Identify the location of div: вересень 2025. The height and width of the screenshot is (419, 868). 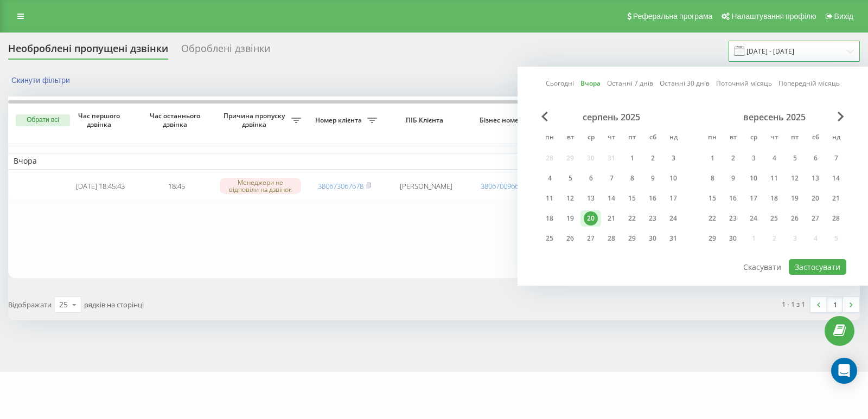
(774, 117).